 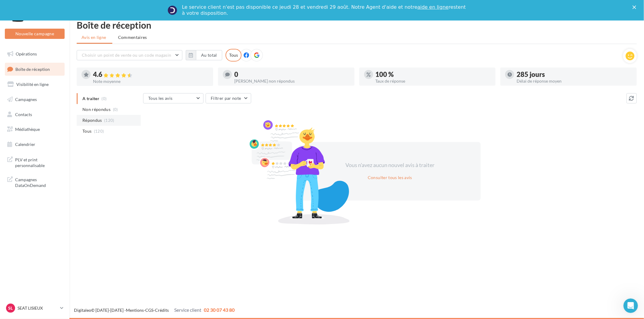 What do you see at coordinates (574, 81) in the screenshot?
I see `div: Délai de réponse moyen` at bounding box center [574, 81].